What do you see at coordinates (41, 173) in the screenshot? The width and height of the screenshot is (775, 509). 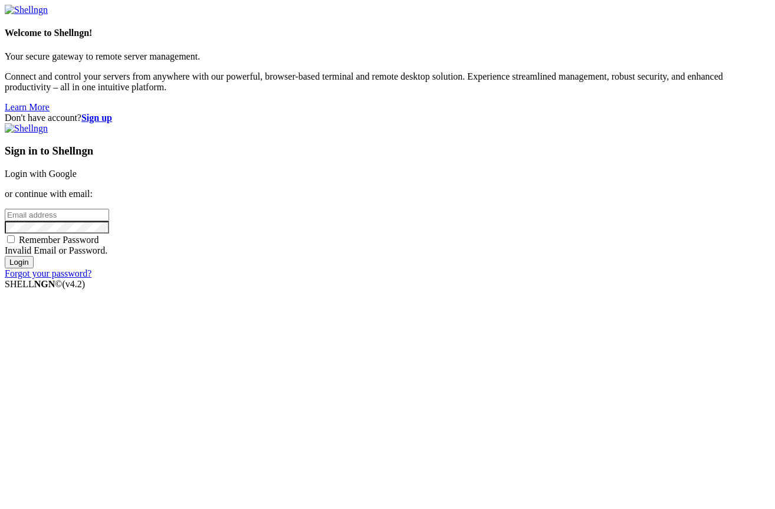 I see `a: Login with Google` at bounding box center [41, 173].